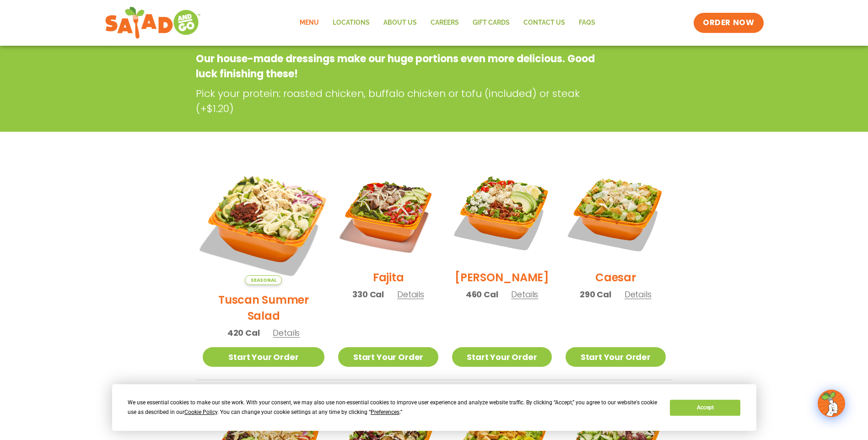  Describe the element at coordinates (368, 294) in the screenshot. I see `span: 330 Cal` at that location.